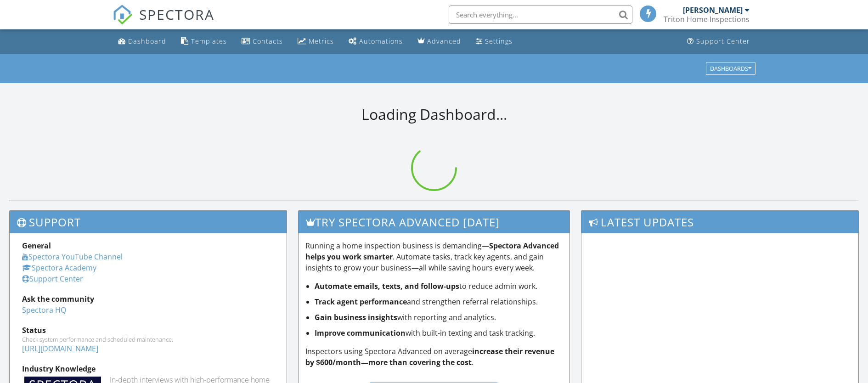 Image resolution: width=868 pixels, height=383 pixels. What do you see at coordinates (731, 68) in the screenshot?
I see `button: Dashboards` at bounding box center [731, 68].